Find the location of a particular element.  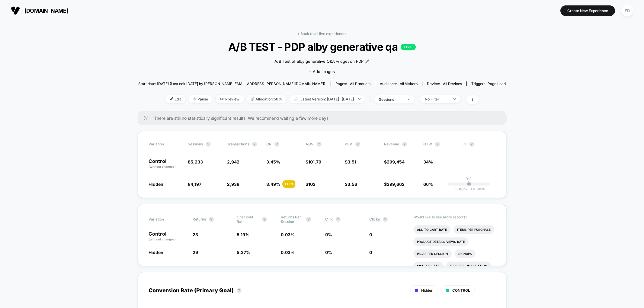

span: OTW is located at coordinates (440, 144).